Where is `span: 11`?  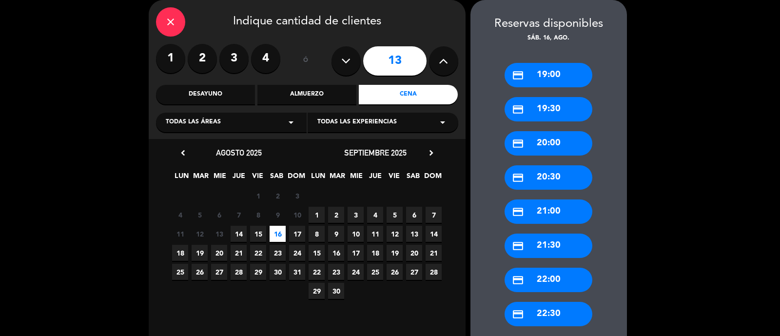 span: 11 is located at coordinates (180, 234).